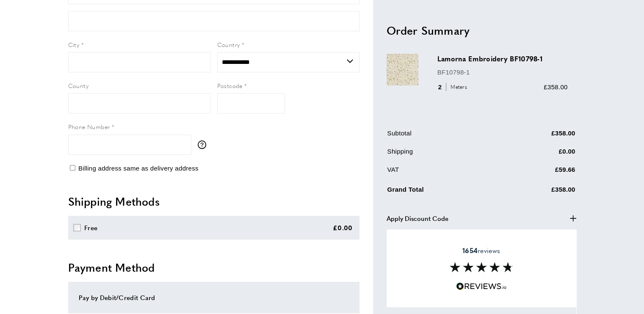  Describe the element at coordinates (444, 173) in the screenshot. I see `td: VAT` at that location.